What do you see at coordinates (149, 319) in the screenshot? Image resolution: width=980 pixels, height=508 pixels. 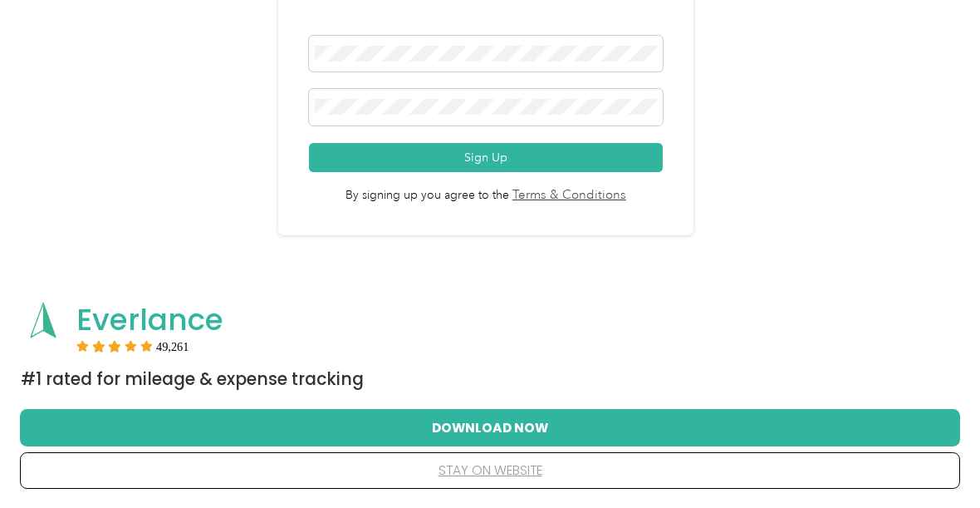 I see `span: Everlance` at bounding box center [149, 319].